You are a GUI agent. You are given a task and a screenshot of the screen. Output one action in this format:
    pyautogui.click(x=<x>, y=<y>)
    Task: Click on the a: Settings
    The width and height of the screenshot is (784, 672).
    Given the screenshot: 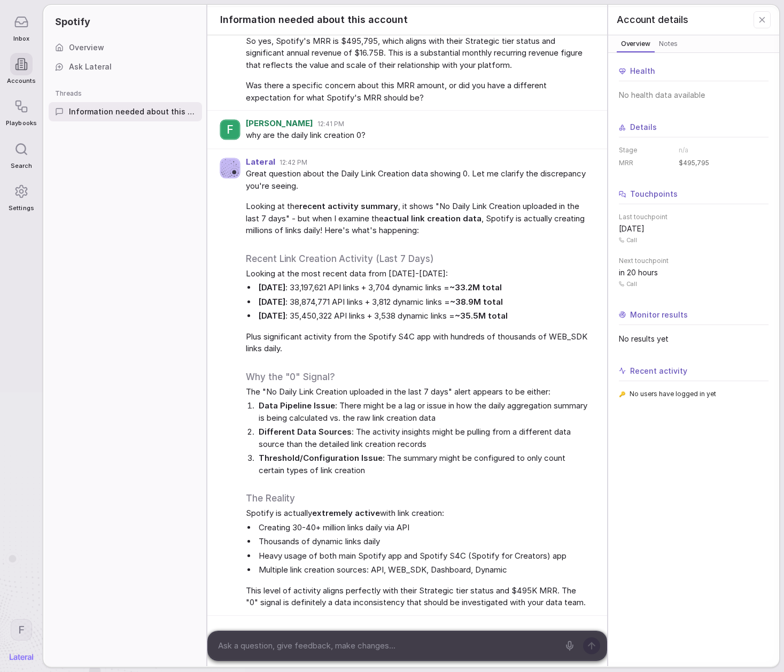 What is the action you would take?
    pyautogui.click(x=21, y=195)
    